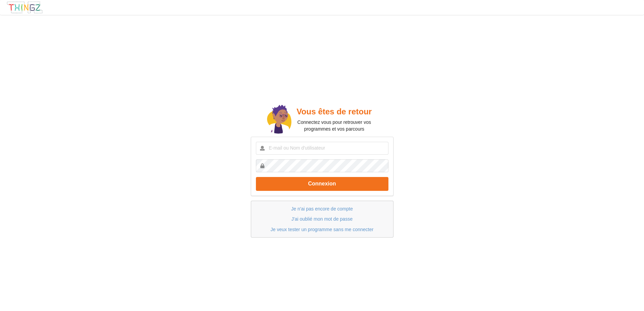 The width and height of the screenshot is (644, 311). Describe the element at coordinates (322, 148) in the screenshot. I see `input: E-mail ou Nom d'utilisateur` at that location.